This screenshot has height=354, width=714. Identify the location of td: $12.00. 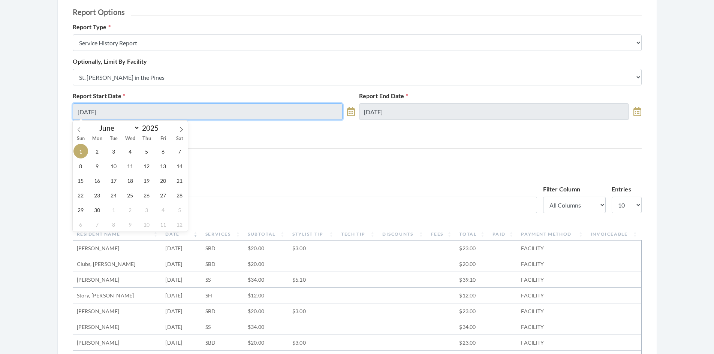
(266, 296).